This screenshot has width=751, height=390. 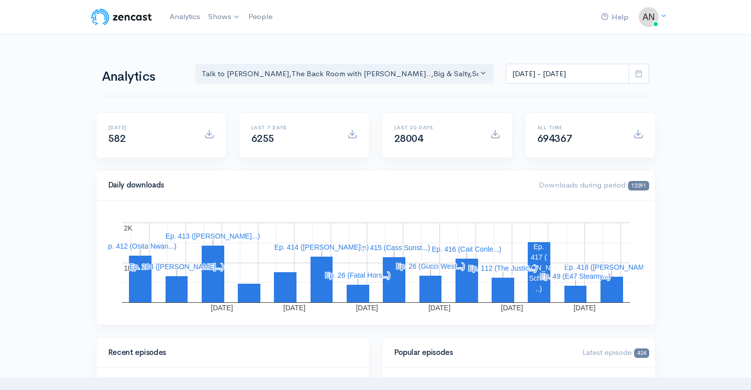 I want to click on text: Ep. 26 (Fatal Hors...), so click(x=357, y=275).